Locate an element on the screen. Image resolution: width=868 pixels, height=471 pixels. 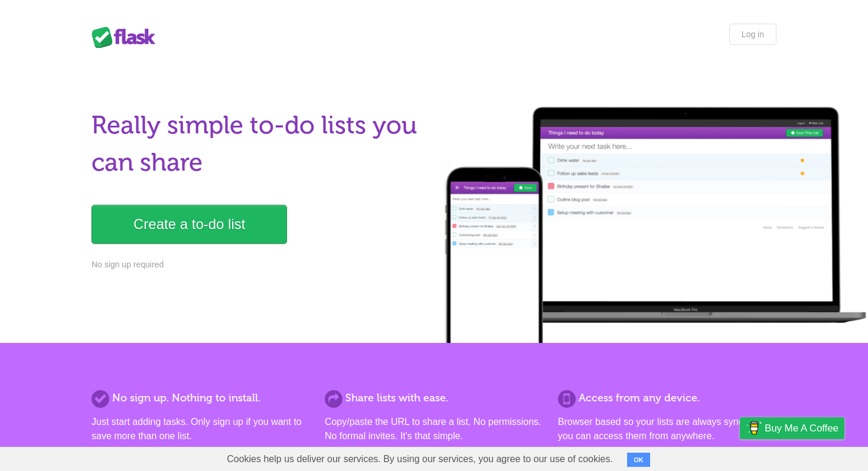
p: Browser based so your lists are always synced and you can access them from anywhere. is located at coordinates (667, 430).